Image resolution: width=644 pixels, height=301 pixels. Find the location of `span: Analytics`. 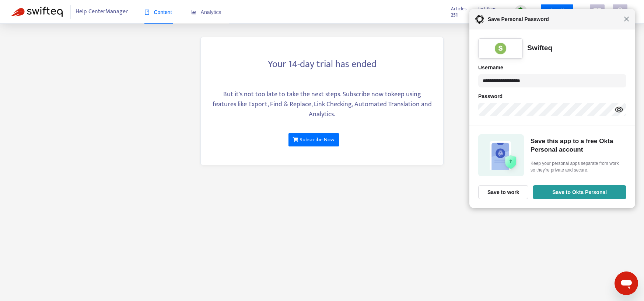

span: Analytics is located at coordinates (206, 12).